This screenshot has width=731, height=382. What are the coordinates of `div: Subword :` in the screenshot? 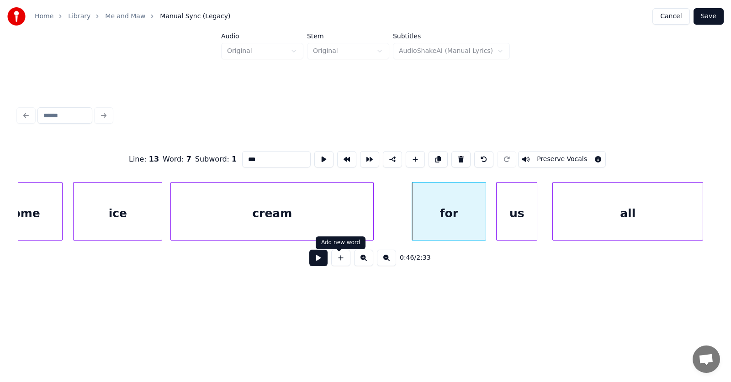 It's located at (216, 159).